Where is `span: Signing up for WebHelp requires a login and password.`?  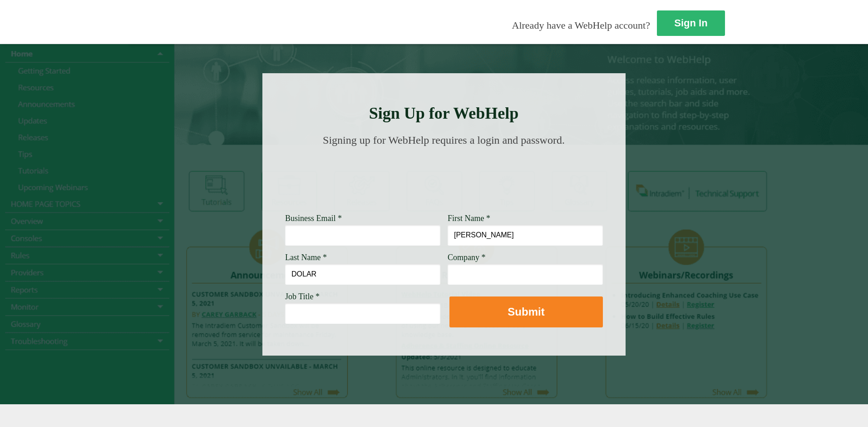
span: Signing up for WebHelp requires a login and password. is located at coordinates (444, 140).